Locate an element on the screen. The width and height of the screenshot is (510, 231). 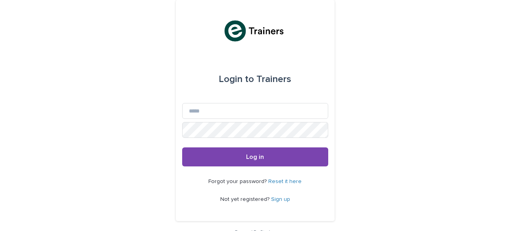
span: Forgot your password? is located at coordinates (238, 182).